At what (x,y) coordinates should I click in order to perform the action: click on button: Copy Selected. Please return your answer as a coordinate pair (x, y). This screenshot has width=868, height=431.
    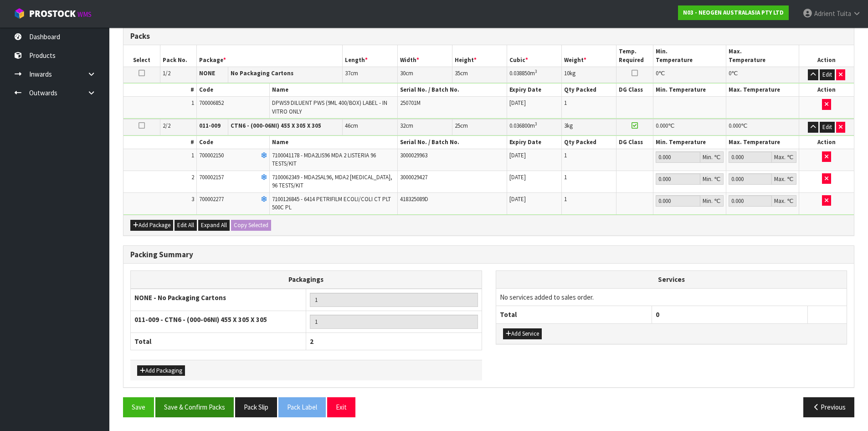
    Looking at the image, I should click on (251, 225).